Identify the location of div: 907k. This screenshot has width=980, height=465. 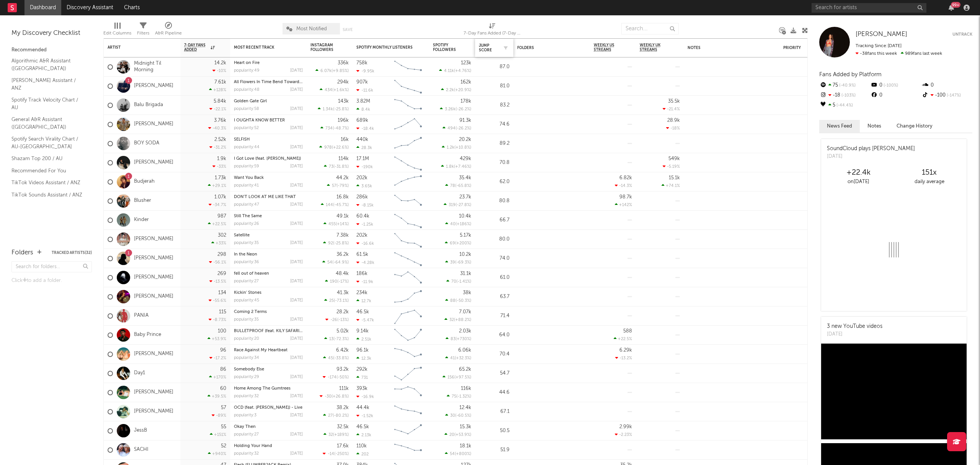
(362, 82).